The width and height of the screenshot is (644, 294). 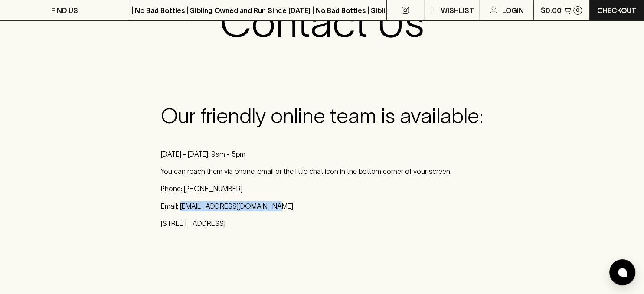 What do you see at coordinates (65, 10) in the screenshot?
I see `p: FIND US` at bounding box center [65, 10].